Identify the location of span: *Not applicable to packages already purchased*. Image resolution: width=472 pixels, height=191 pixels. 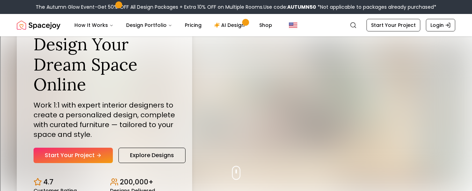
(376, 7).